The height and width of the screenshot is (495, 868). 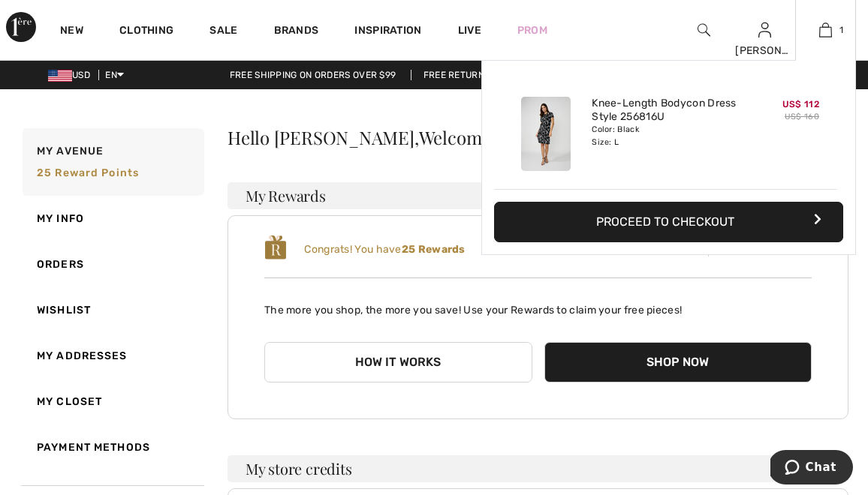 What do you see at coordinates (112, 401) in the screenshot?
I see `a: My Closet` at bounding box center [112, 401].